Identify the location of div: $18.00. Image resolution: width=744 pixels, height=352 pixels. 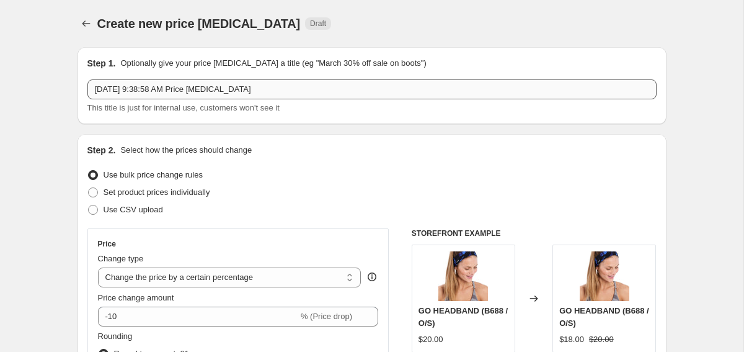
(572, 339).